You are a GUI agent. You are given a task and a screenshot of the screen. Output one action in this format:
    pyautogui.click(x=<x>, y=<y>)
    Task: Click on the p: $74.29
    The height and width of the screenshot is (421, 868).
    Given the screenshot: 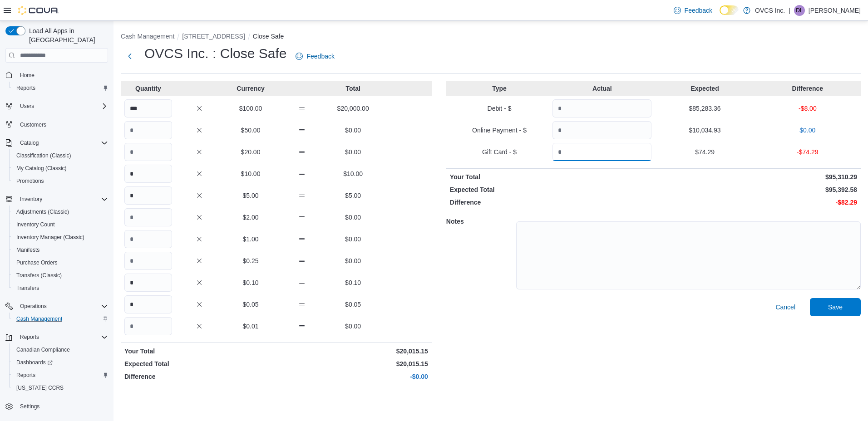 What is the action you would take?
    pyautogui.click(x=704, y=152)
    